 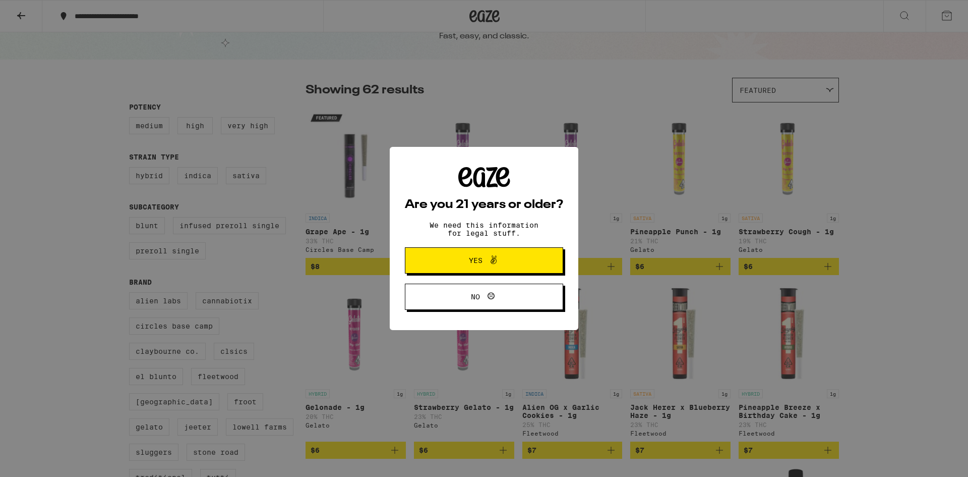 What do you see at coordinates (39, 11) in the screenshot?
I see `span: Hi. Need any help?` at bounding box center [39, 11].